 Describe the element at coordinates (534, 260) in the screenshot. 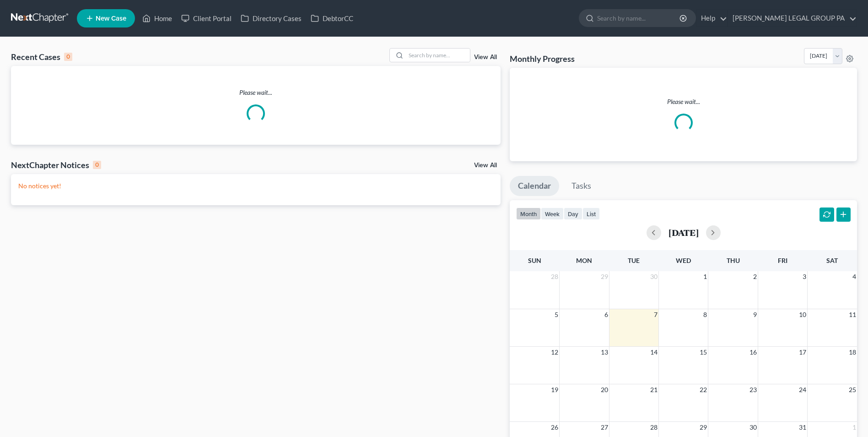

I see `span: Sun` at that location.